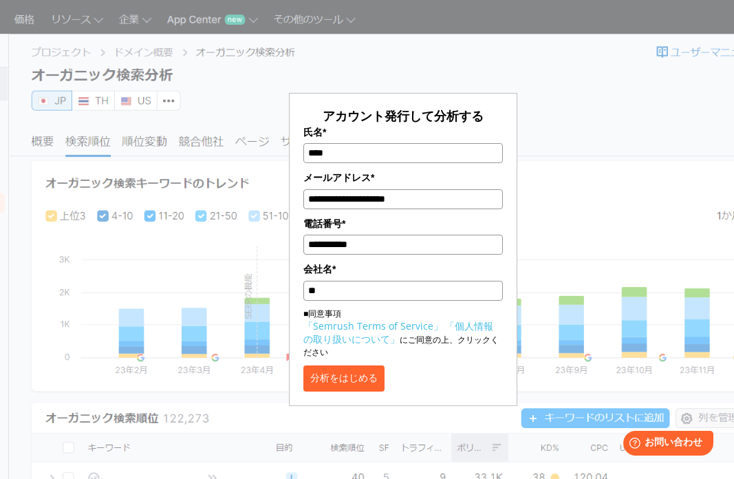 This screenshot has height=479, width=734. Describe the element at coordinates (344, 379) in the screenshot. I see `button: 分析をはじめる` at that location.